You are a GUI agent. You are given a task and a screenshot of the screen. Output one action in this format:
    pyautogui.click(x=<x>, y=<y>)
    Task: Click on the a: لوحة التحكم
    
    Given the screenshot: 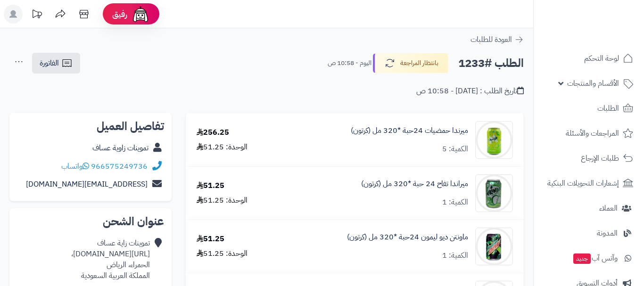 What is the action you would take?
    pyautogui.click(x=589, y=58)
    